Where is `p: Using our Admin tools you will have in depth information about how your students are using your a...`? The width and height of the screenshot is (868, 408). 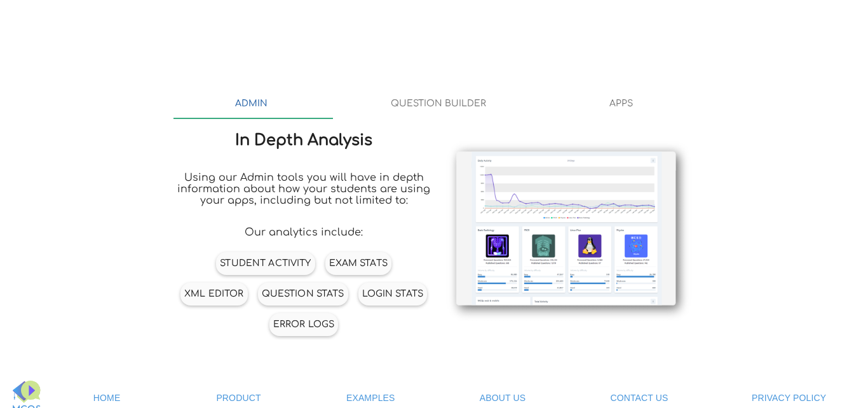
p: Using our Admin tools you will have in depth information about how your students are using your a... is located at coordinates (304, 189).